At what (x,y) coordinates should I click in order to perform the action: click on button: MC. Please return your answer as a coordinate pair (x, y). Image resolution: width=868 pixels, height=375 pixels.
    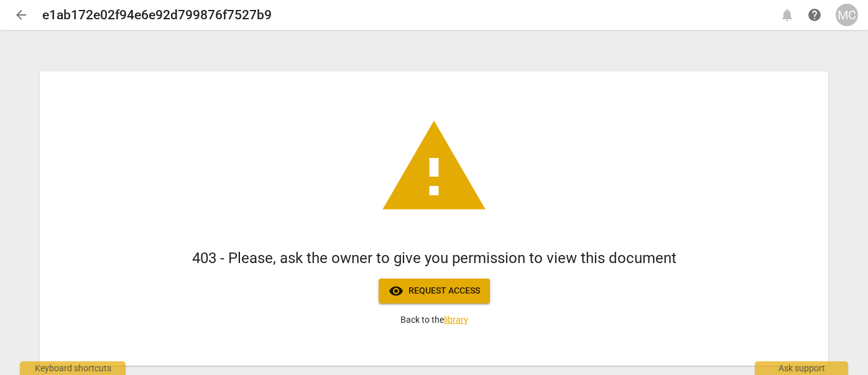
    Looking at the image, I should click on (847, 15).